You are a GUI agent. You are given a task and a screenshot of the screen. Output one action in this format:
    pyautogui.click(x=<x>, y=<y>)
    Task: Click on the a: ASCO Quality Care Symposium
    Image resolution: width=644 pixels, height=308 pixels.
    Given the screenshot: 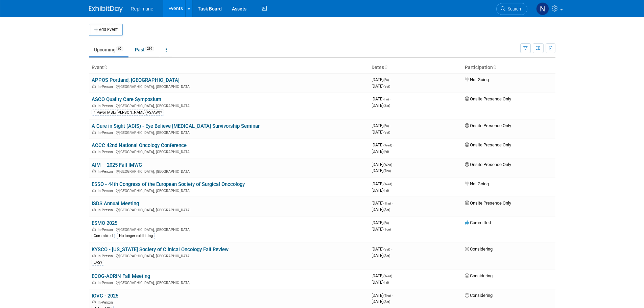 What is the action you would take?
    pyautogui.click(x=126, y=100)
    